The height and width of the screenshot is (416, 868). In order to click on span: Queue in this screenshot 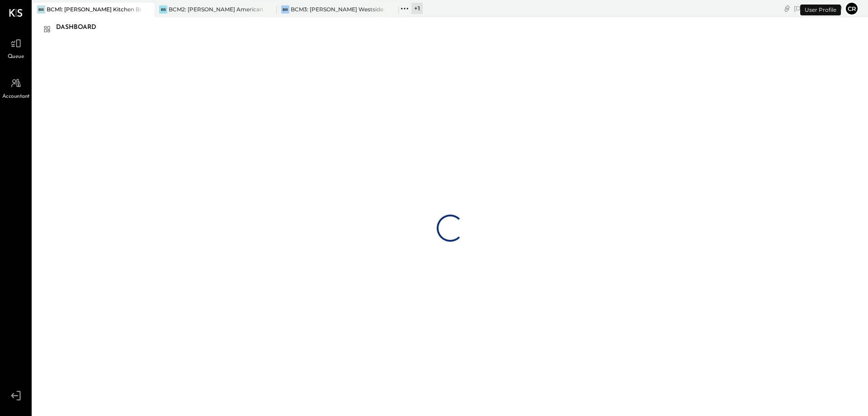, I will do `click(16, 57)`.